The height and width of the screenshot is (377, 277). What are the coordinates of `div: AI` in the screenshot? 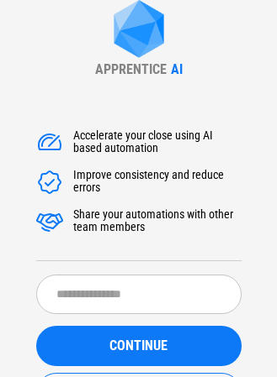 It's located at (177, 69).